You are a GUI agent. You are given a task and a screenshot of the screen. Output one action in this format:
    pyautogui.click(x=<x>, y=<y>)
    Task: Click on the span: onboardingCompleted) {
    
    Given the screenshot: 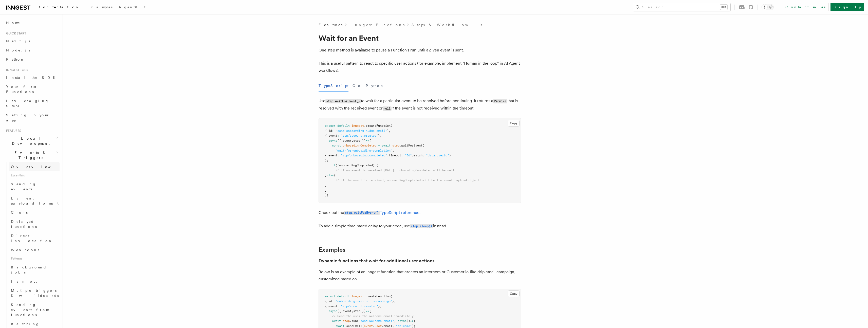 What is the action you would take?
    pyautogui.click(x=358, y=165)
    